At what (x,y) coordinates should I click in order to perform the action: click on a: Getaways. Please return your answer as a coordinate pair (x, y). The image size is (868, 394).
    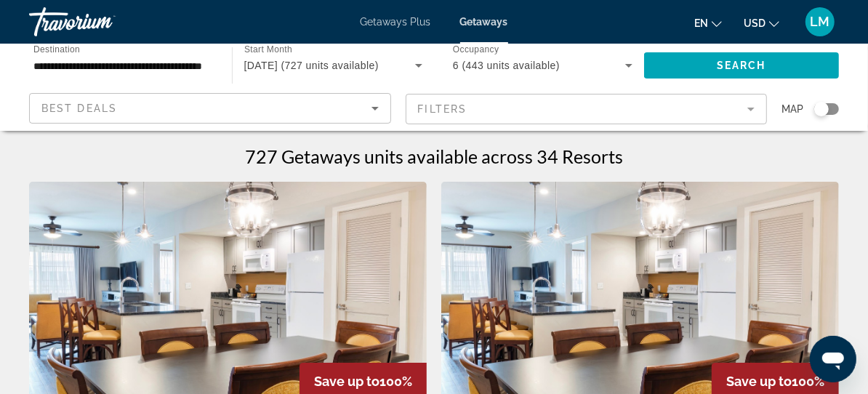
    Looking at the image, I should click on (485, 21).